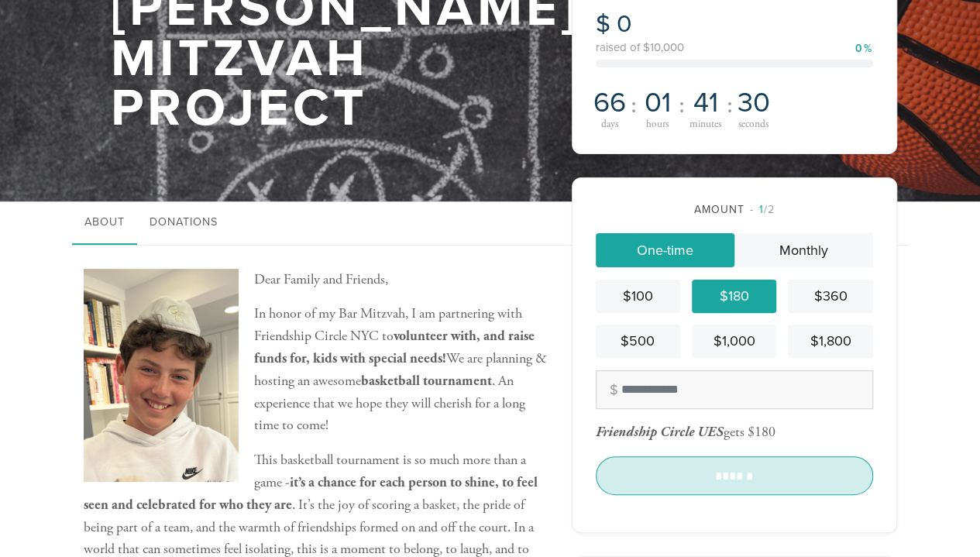 The image size is (980, 557). What do you see at coordinates (753, 125) in the screenshot?
I see `span: seconds` at bounding box center [753, 125].